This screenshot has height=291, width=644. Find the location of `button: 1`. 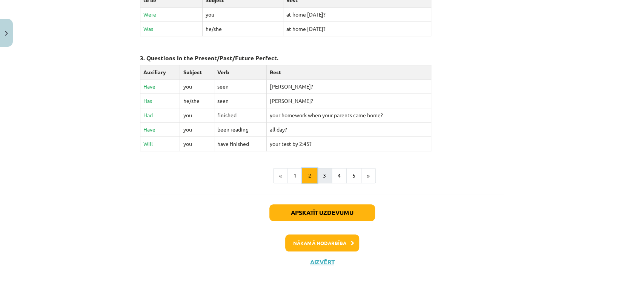

button: 1 is located at coordinates (295, 176).